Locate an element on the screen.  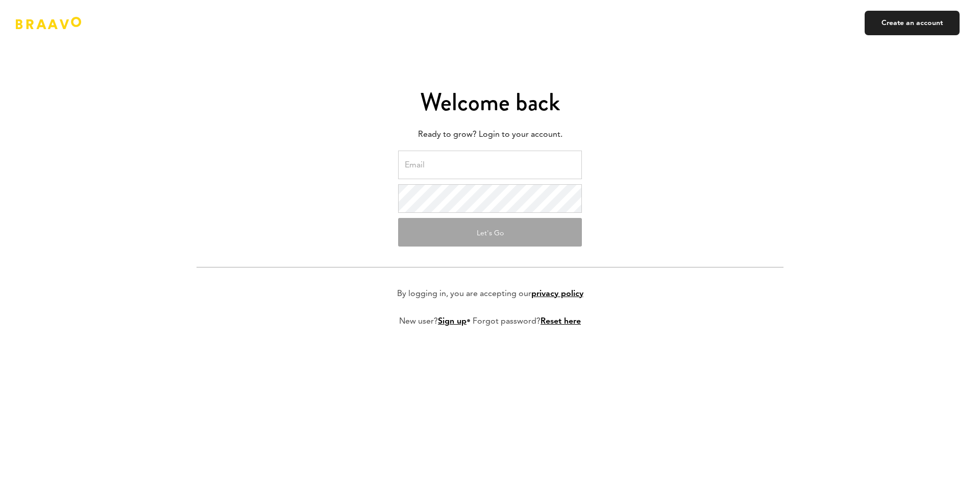
a: Sign up is located at coordinates (452, 322).